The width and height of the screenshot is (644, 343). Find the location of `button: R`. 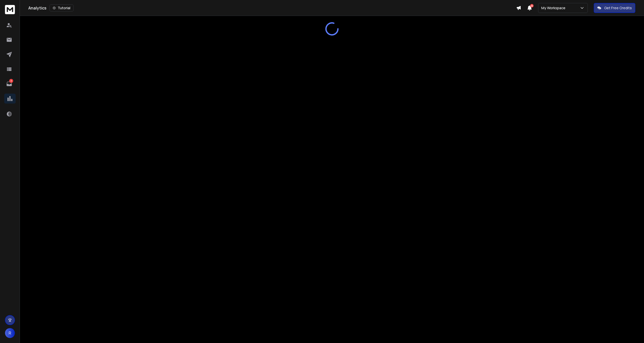

button: R is located at coordinates (10, 333).